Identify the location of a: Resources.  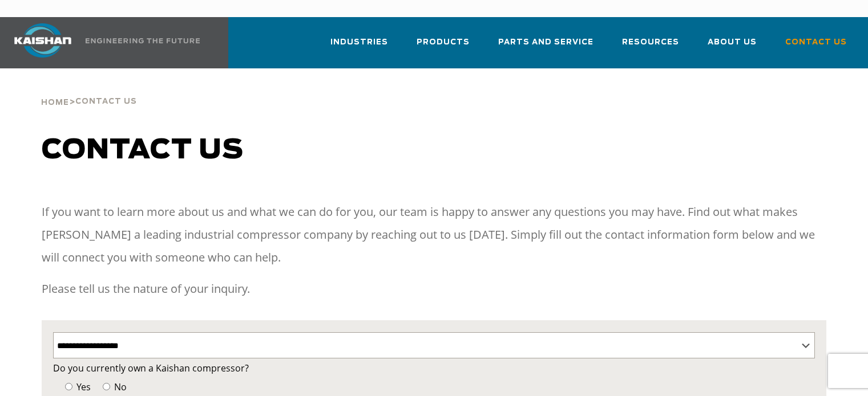
(650, 47).